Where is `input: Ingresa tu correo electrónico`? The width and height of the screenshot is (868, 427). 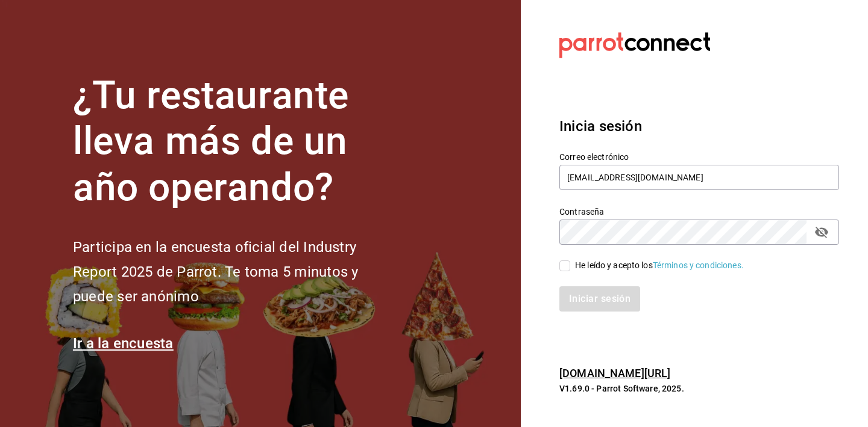 input: Ingresa tu correo electrónico is located at coordinates (699, 177).